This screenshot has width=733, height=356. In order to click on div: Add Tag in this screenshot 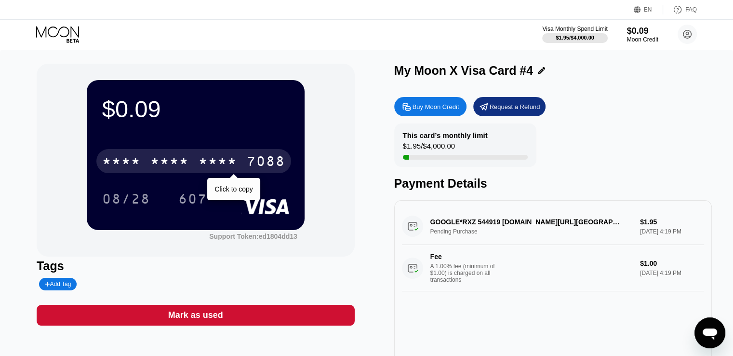, I will do `click(58, 284)`.